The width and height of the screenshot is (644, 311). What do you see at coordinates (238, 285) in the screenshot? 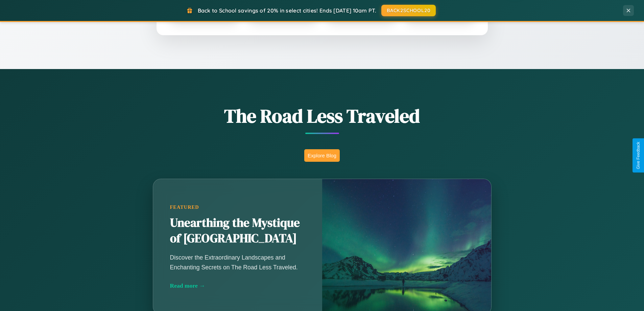
I see `div: Read more →` at bounding box center [238, 285].